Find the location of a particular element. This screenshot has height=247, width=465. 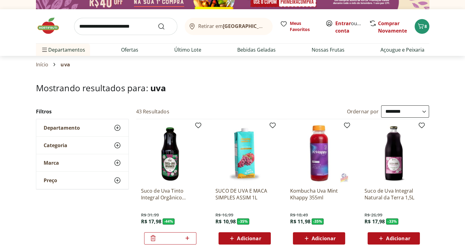

span: - 44 % is located at coordinates (169, 222).